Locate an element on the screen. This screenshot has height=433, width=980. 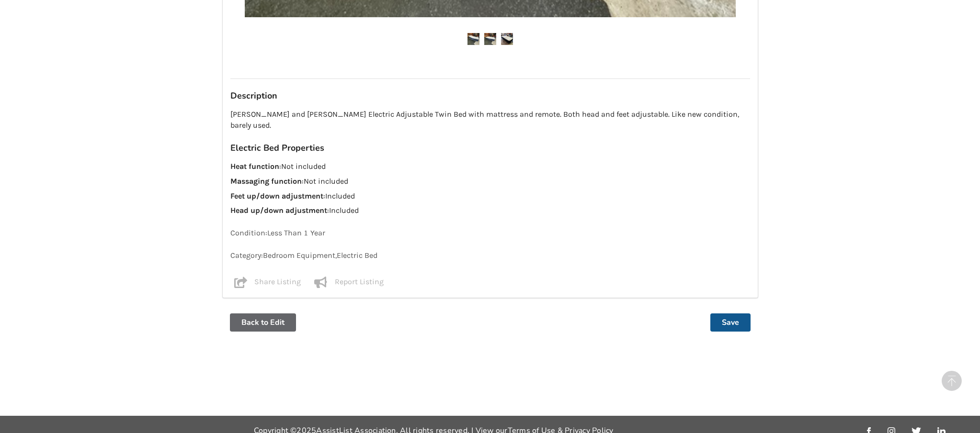
strong: Massaging function is located at coordinates (266, 181).